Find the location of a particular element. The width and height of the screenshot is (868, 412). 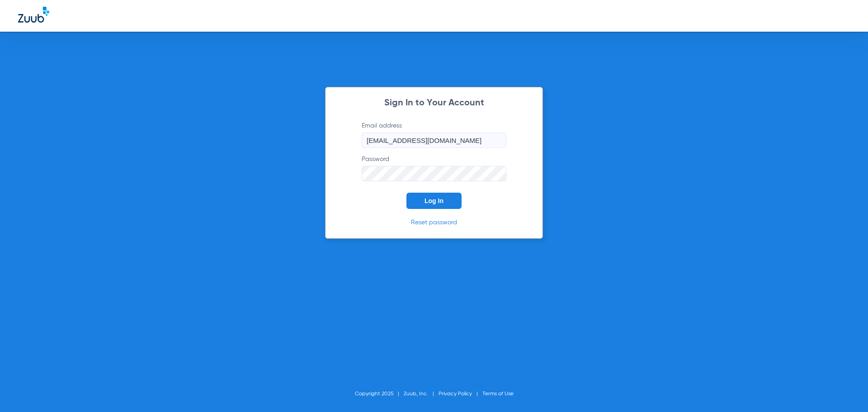

label: Email address is located at coordinates (434, 134).